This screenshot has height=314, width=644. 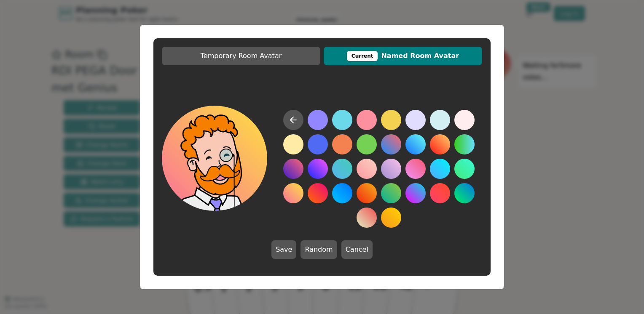 I want to click on button: Random, so click(x=319, y=250).